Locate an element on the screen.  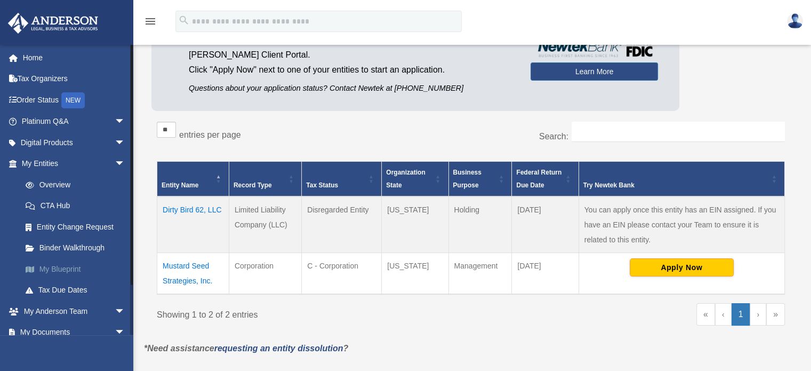
td: Corporation is located at coordinates (265, 273).